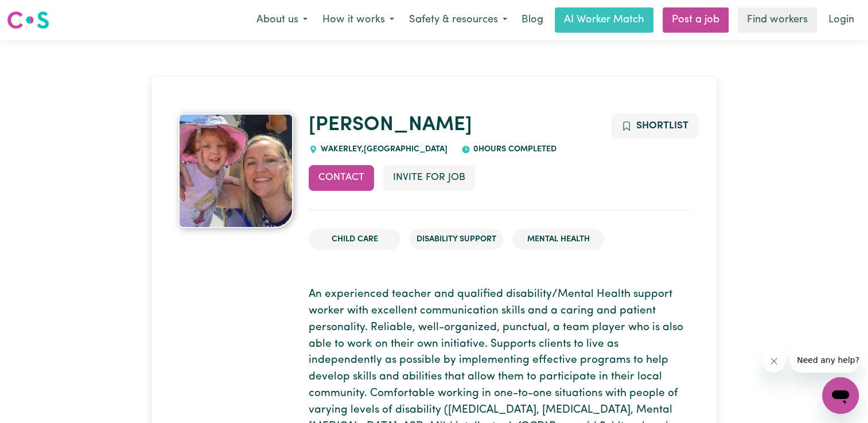 The width and height of the screenshot is (868, 423). Describe the element at coordinates (695, 20) in the screenshot. I see `a: Post a job` at that location.